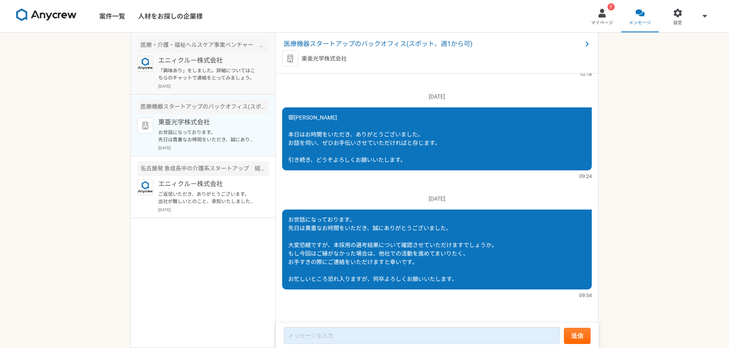 The height and width of the screenshot is (348, 729). Describe the element at coordinates (208, 198) in the screenshot. I see `p: ご返信いただき、ありがとうございます。 出社が難しいとのこと、承知いたしました。 もし、フルリモートであればご検討いただけそうでしたら、先方へリモートのみで稼働可能か打診させていただきますが、い...` at that location.